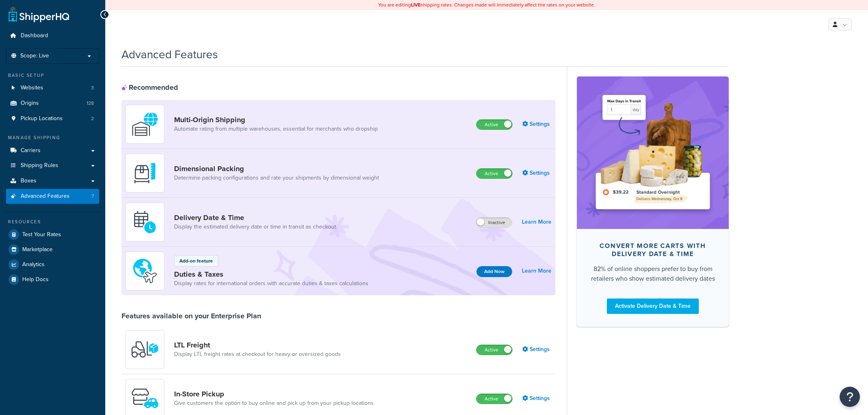 The width and height of the screenshot is (868, 415). What do you see at coordinates (37, 250) in the screenshot?
I see `span: Marketplace` at bounding box center [37, 250].